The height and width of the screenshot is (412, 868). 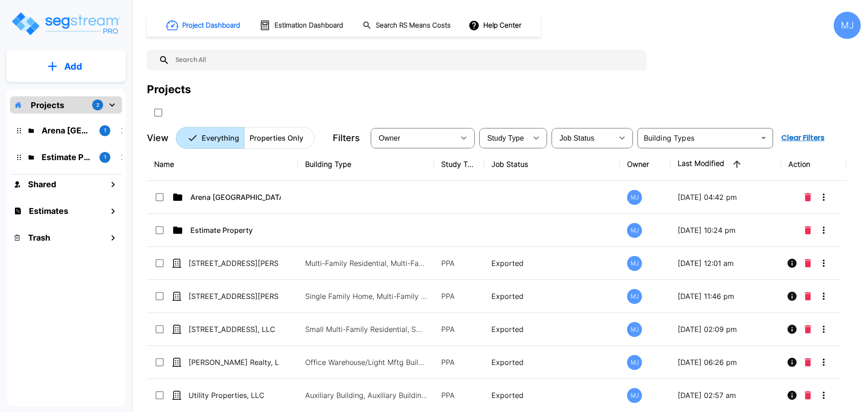 What do you see at coordinates (276, 138) in the screenshot?
I see `p: Properties Only` at bounding box center [276, 138].